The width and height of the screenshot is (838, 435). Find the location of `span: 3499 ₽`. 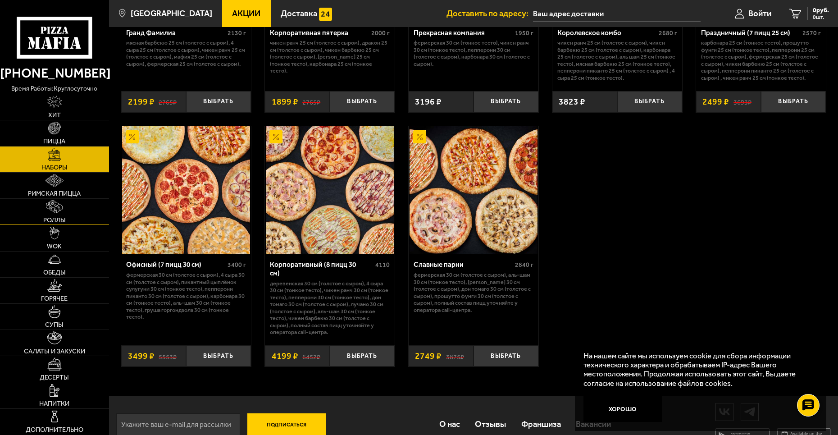

span: 3499 ₽ is located at coordinates (141, 355).